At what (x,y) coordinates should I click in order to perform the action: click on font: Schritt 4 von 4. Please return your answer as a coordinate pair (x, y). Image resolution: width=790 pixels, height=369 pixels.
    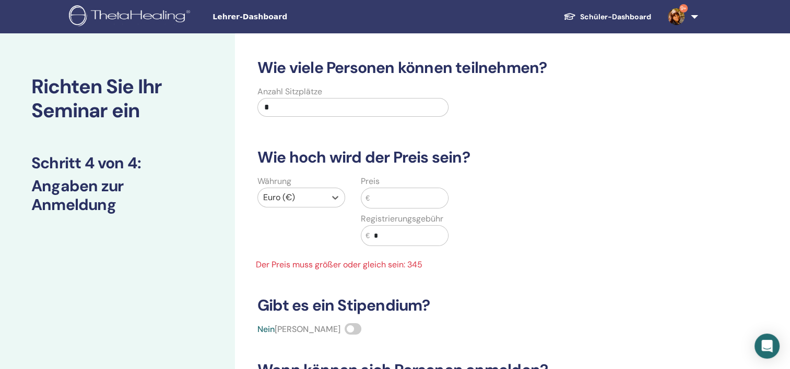
    Looking at the image, I should click on (84, 163).